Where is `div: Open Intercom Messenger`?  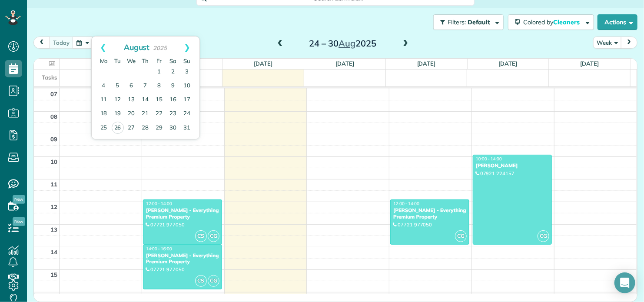 div: Open Intercom Messenger is located at coordinates (625, 283).